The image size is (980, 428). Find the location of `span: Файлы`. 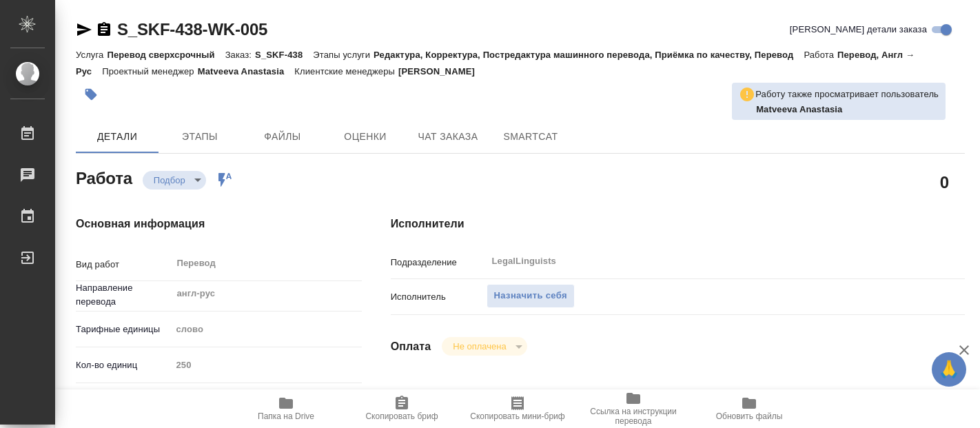

span: Файлы is located at coordinates (283, 136).